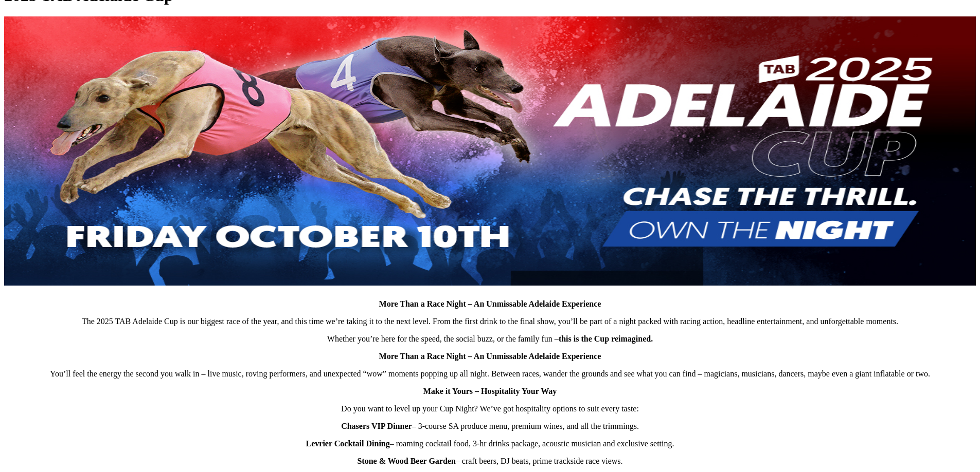 This screenshot has width=980, height=472. Describe the element at coordinates (406, 461) in the screenshot. I see `strong: Stone & Wood Beer Garden` at that location.